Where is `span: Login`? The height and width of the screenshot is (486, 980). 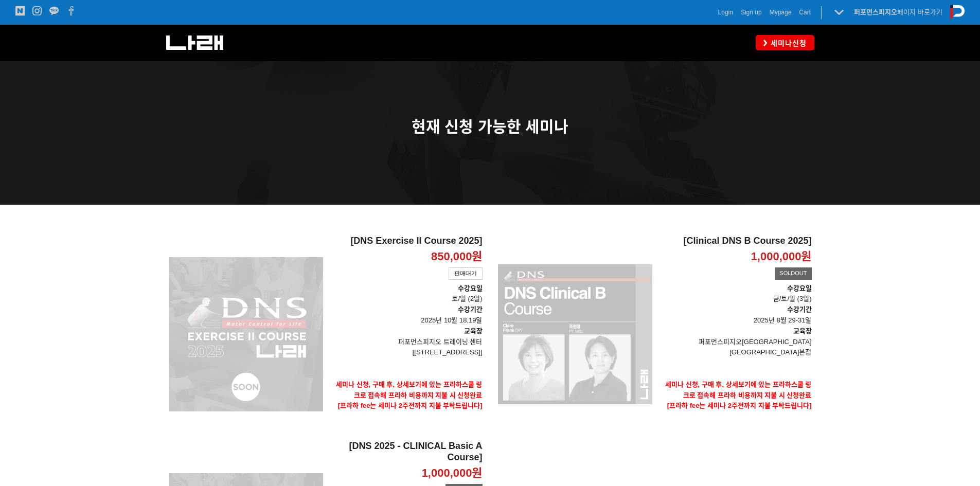 span: Login is located at coordinates (725, 12).